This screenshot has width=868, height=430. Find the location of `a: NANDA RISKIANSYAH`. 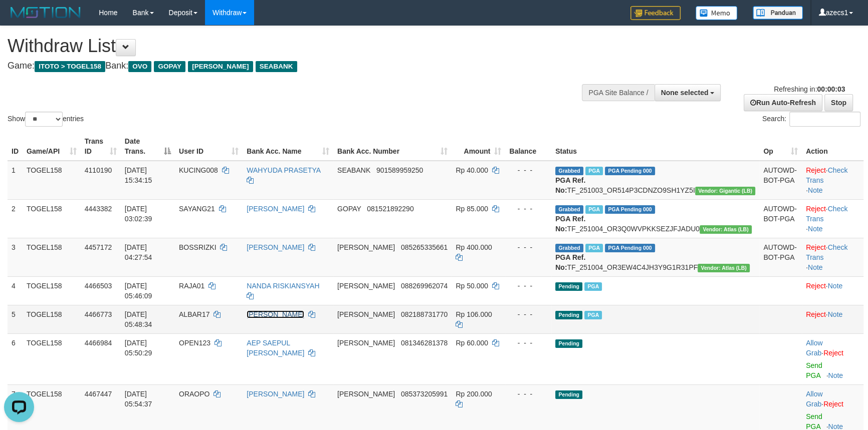

a: NANDA RISKIANSYAH is located at coordinates (282, 286).